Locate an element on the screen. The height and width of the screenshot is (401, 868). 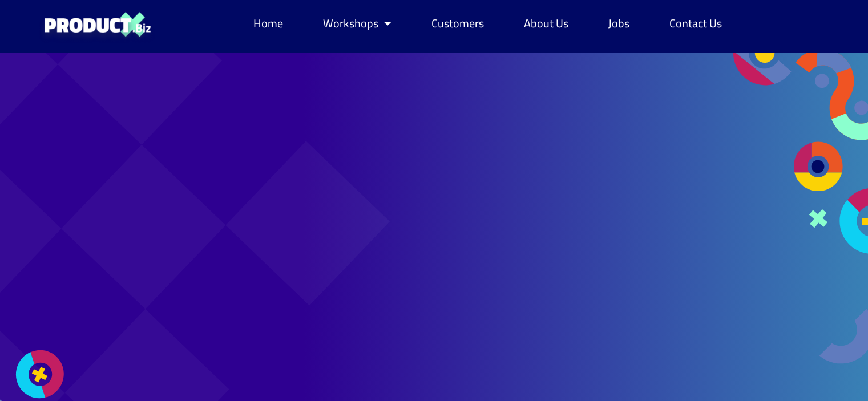
a: Home is located at coordinates (268, 23).